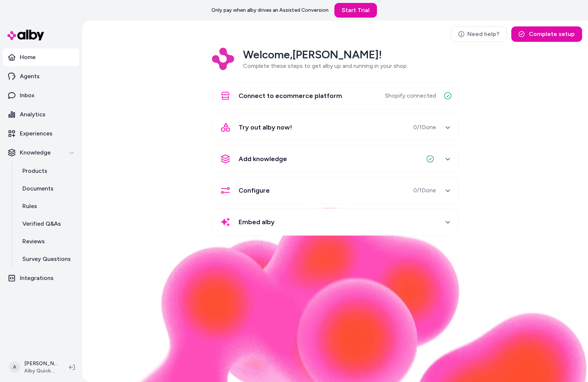 This screenshot has width=588, height=382. Describe the element at coordinates (263, 159) in the screenshot. I see `span: Add knowledge` at that location.